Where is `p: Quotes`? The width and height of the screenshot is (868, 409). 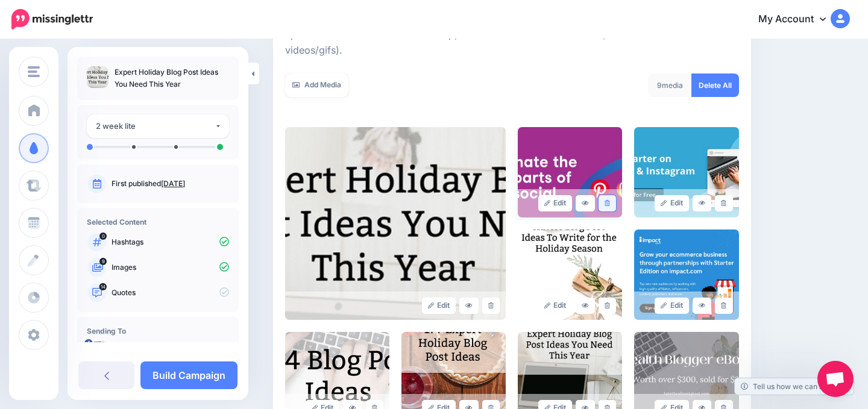
p: Quotes is located at coordinates (170, 293).